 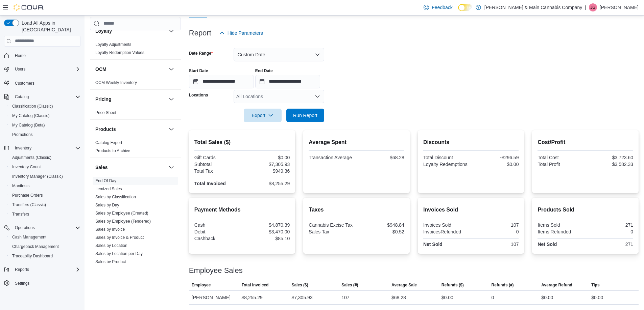 What do you see at coordinates (135, 114) in the screenshot?
I see `div: Pricing` at bounding box center [135, 114].